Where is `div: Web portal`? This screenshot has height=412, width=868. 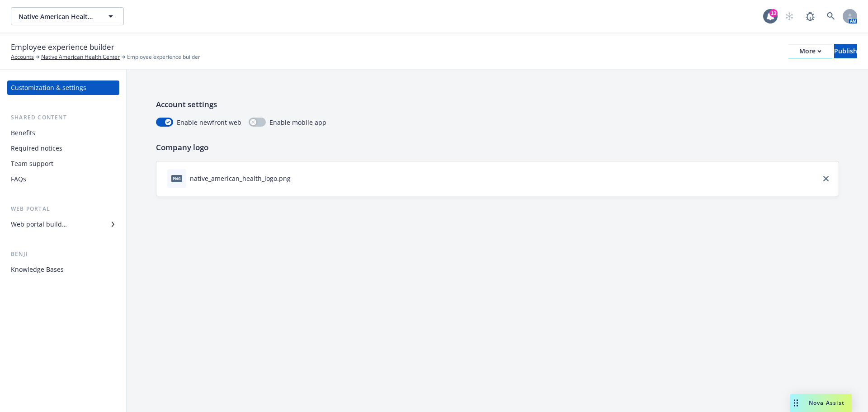 div: Web portal is located at coordinates (63, 209).